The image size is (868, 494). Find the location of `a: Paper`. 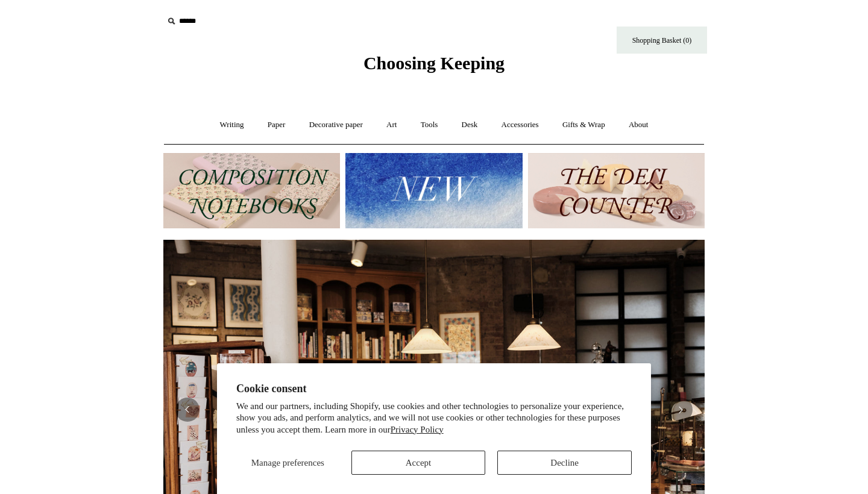

a: Paper is located at coordinates (277, 125).